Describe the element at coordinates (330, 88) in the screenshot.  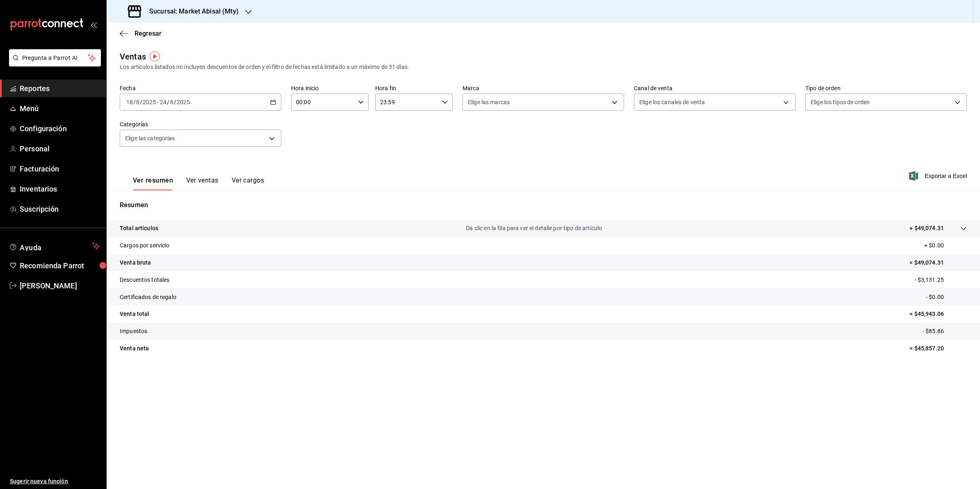
I see `label: Hora inicio` at that location.